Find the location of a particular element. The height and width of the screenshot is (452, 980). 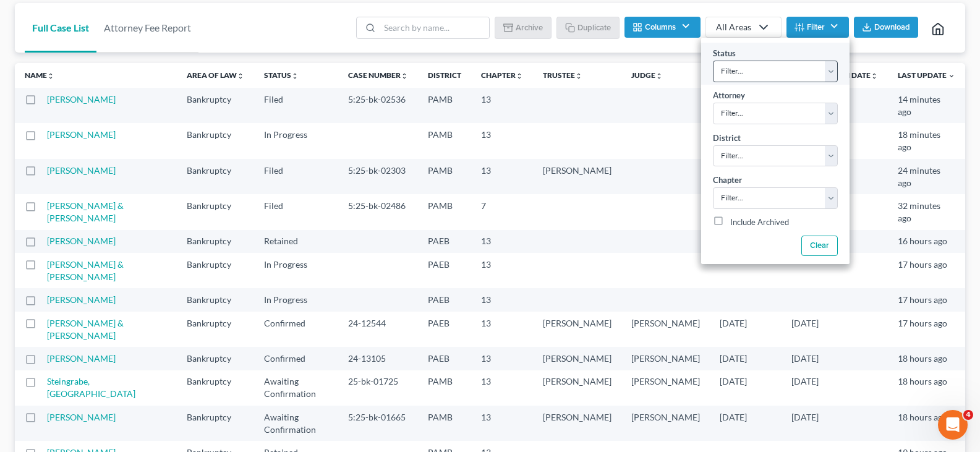

div: All Areas is located at coordinates (734, 27).